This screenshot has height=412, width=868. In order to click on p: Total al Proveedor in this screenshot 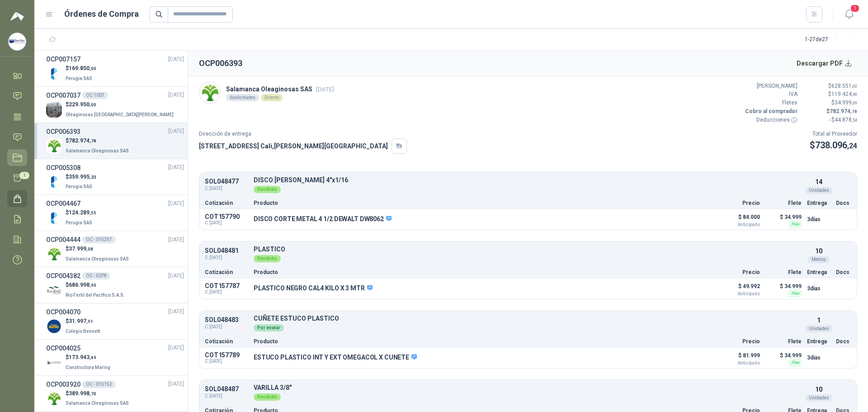, I will do `click(834, 134)`.